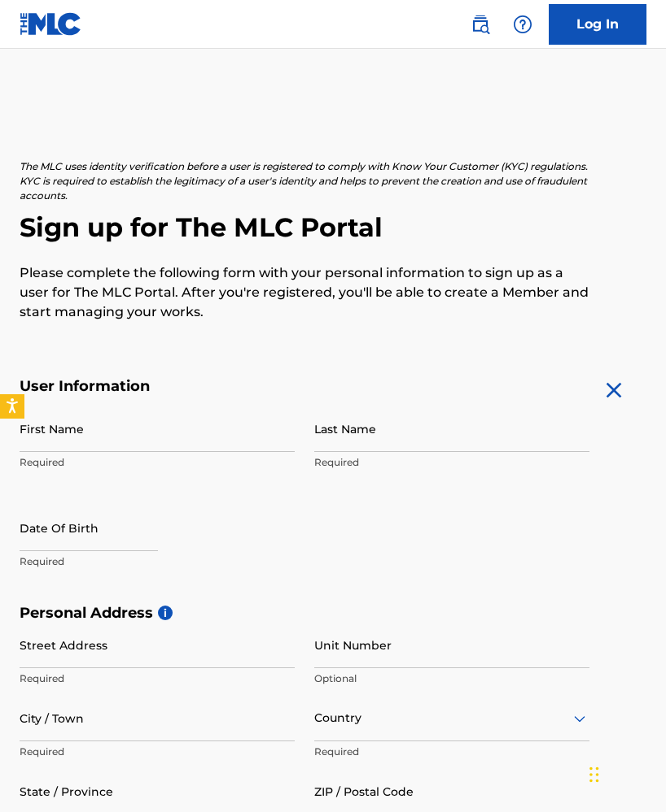 The width and height of the screenshot is (666, 812). I want to click on p: The MLC uses identity verification before a user is registered to comply with Know Your Customer ..., so click(305, 181).